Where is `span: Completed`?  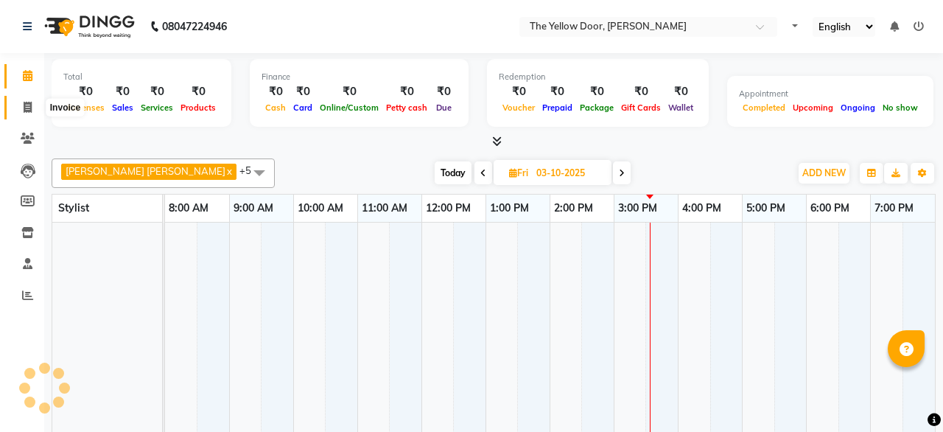
span: Completed is located at coordinates (764, 108).